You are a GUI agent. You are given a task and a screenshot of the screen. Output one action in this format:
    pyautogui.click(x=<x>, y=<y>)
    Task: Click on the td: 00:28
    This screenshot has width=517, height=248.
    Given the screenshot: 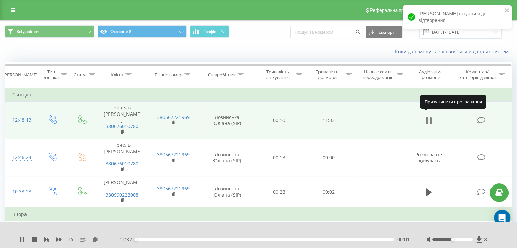 What is the action you would take?
    pyautogui.click(x=279, y=192)
    